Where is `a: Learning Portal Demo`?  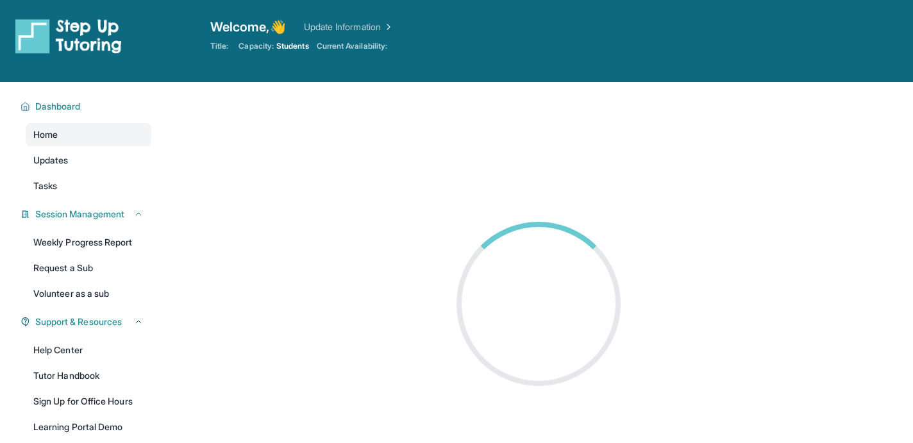
a: Learning Portal Demo is located at coordinates (88, 427).